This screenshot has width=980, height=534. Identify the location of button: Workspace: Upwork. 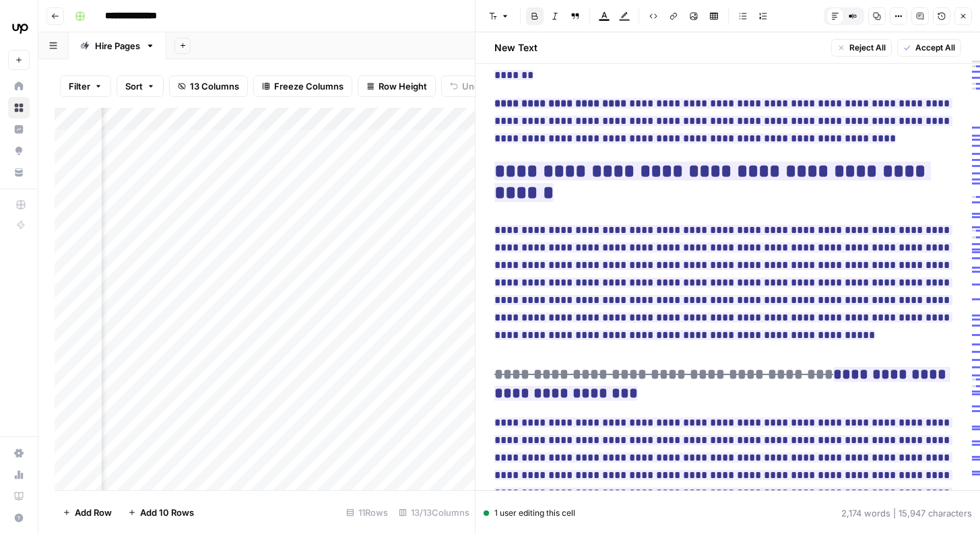
(19, 28).